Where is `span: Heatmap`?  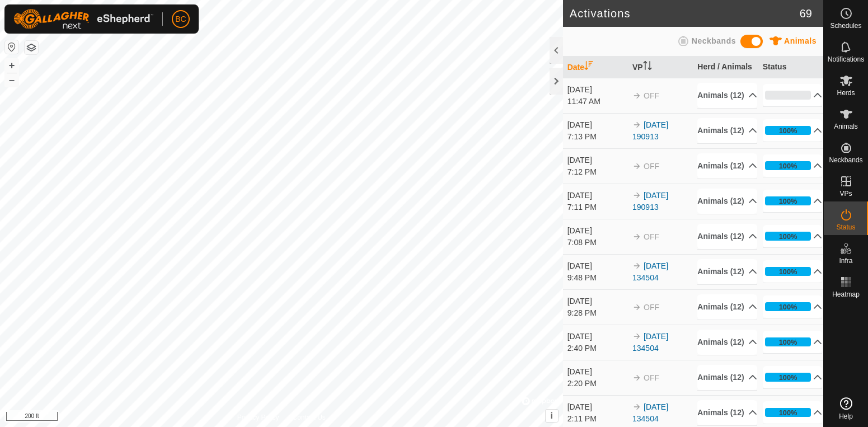 span: Heatmap is located at coordinates (845, 294).